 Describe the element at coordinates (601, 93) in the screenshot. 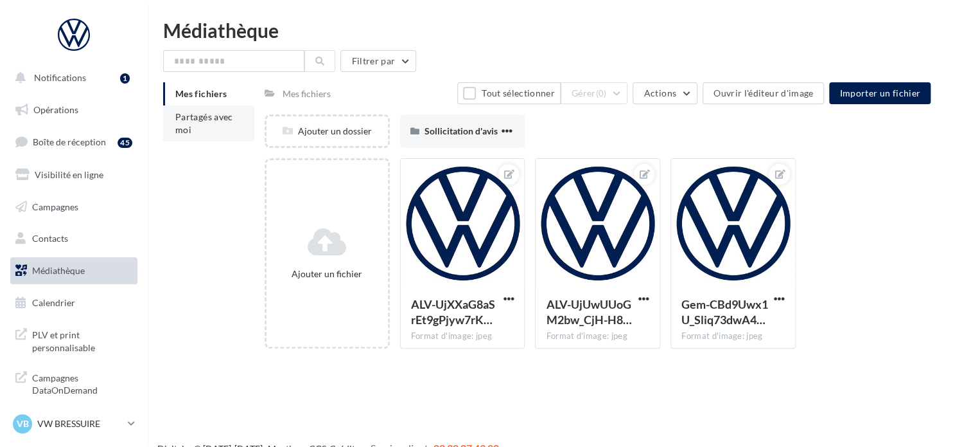

I see `span: (0)` at that location.